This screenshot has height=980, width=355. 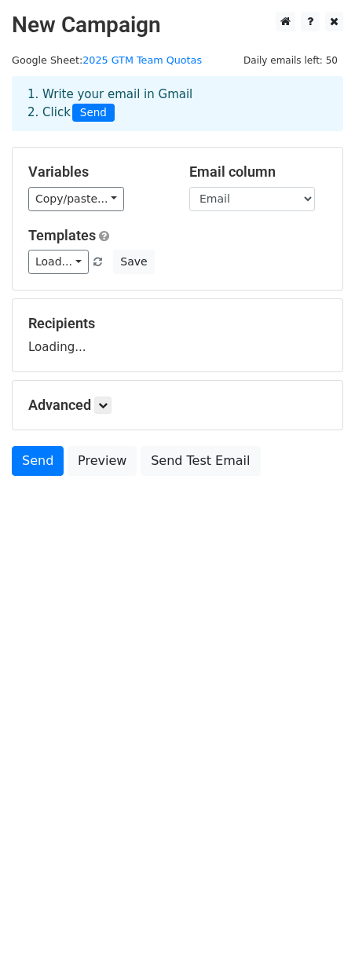 I want to click on h5: Recipients, so click(x=177, y=324).